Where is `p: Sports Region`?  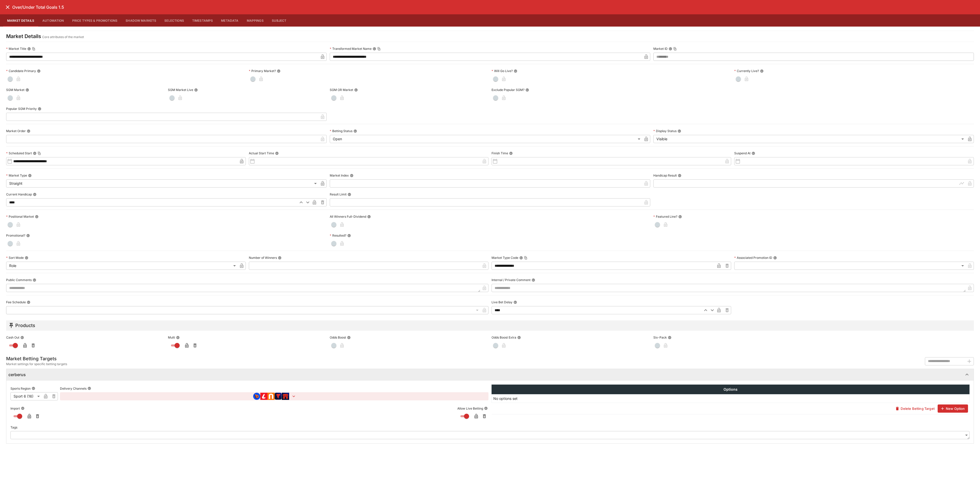 p: Sports Region is located at coordinates (21, 388).